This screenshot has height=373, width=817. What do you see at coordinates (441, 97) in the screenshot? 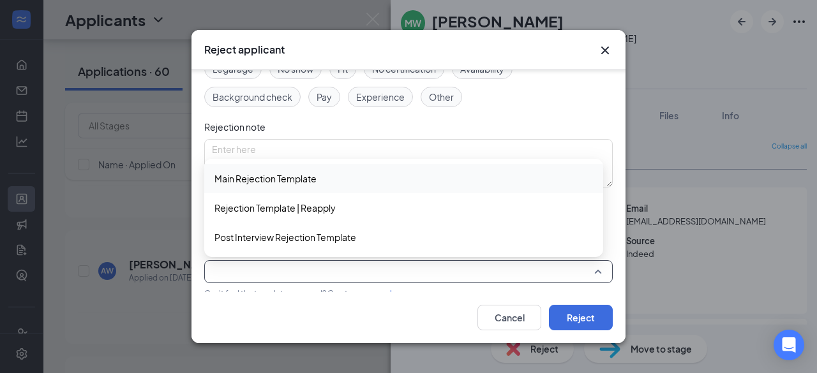
I see `span: Other` at bounding box center [441, 97].